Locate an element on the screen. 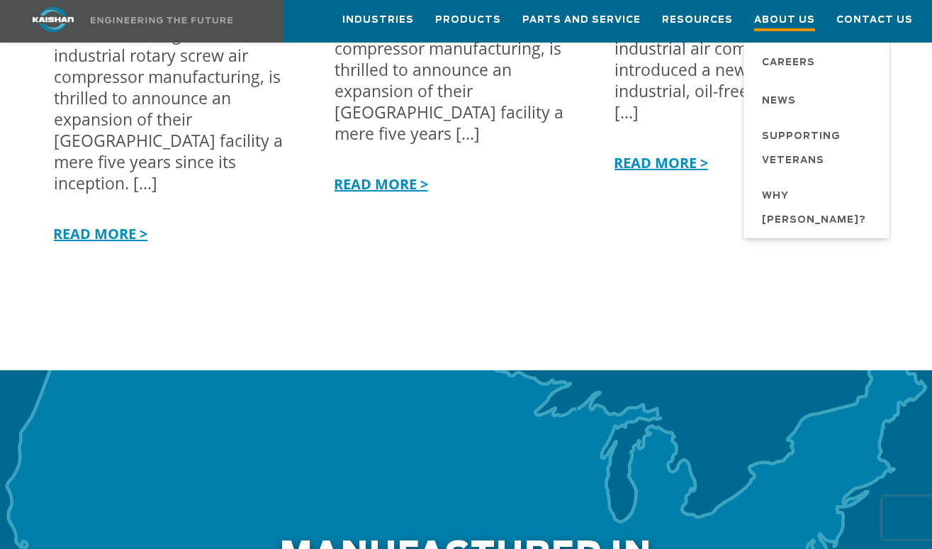 This screenshot has height=549, width=932. div: Kaishan USA, a global leader in industrial rotary screw air compressor manufacturing, is thrilled... is located at coordinates (179, 108).